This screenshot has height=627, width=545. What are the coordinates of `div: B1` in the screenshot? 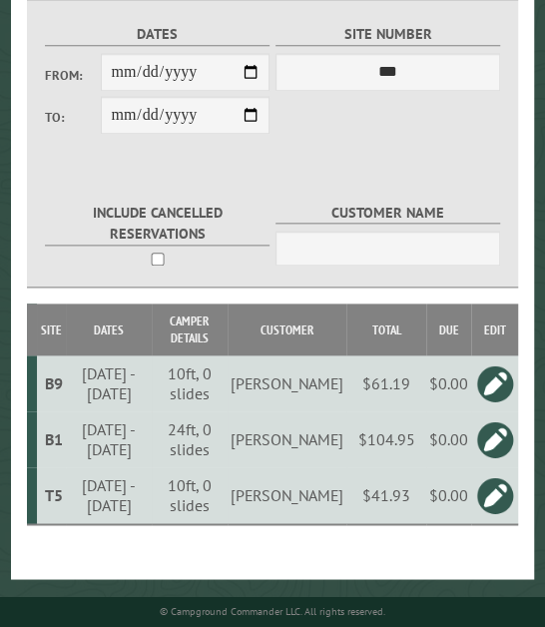 It's located at (54, 439).